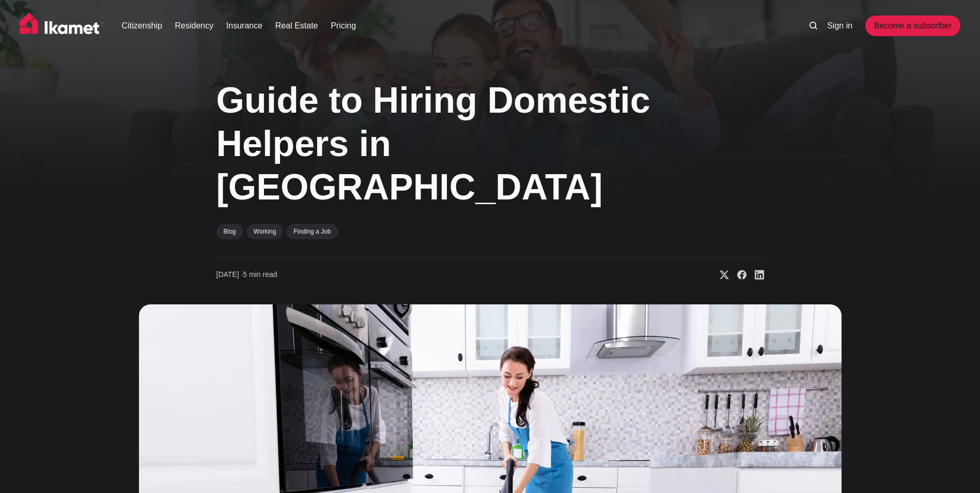  Describe the element at coordinates (839, 26) in the screenshot. I see `a: Sign in` at that location.